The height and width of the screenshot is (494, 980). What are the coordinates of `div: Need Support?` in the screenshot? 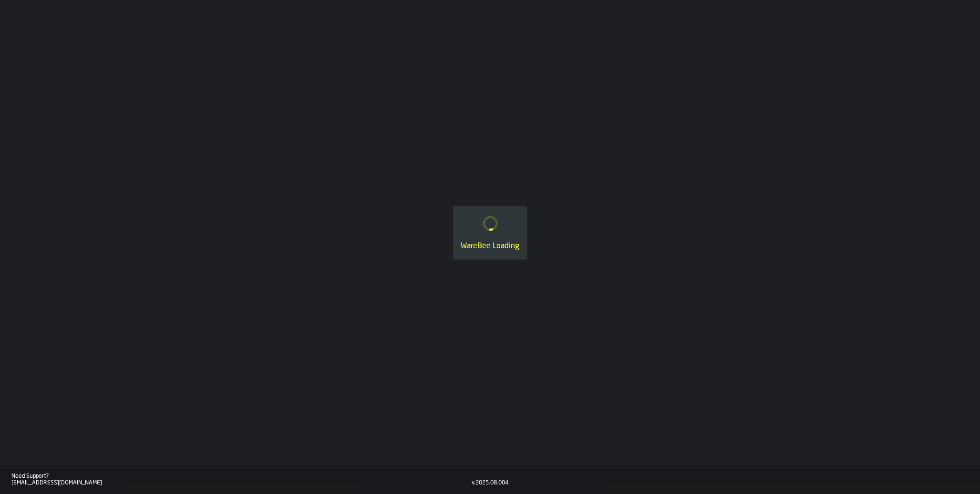 It's located at (242, 476).